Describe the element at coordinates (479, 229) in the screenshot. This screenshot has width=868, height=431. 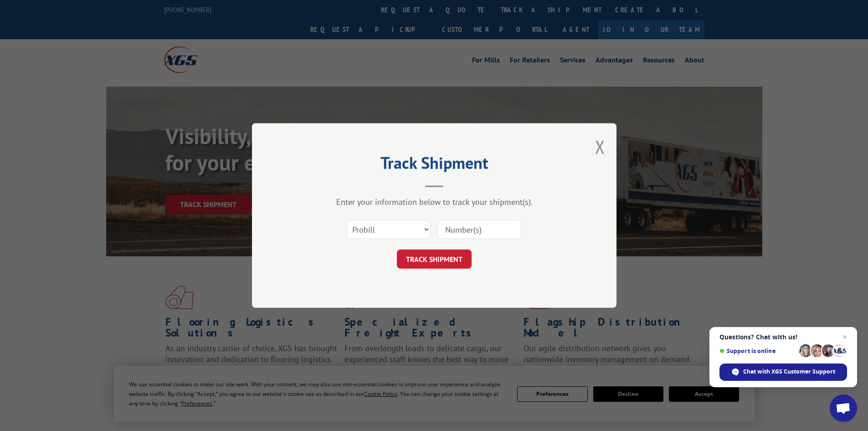
I see `input: Number(s)` at that location.